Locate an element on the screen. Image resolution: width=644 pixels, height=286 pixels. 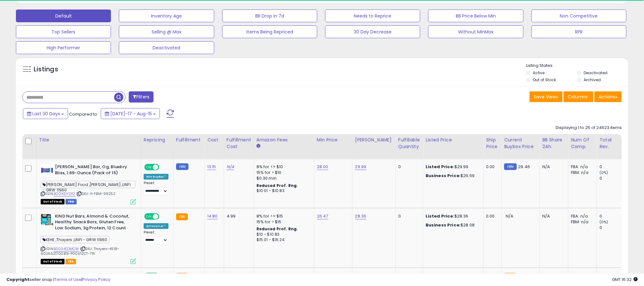
span: | SKU: Thayers-4518-602652170089-P001/12CT-7111 is located at coordinates (80, 251).